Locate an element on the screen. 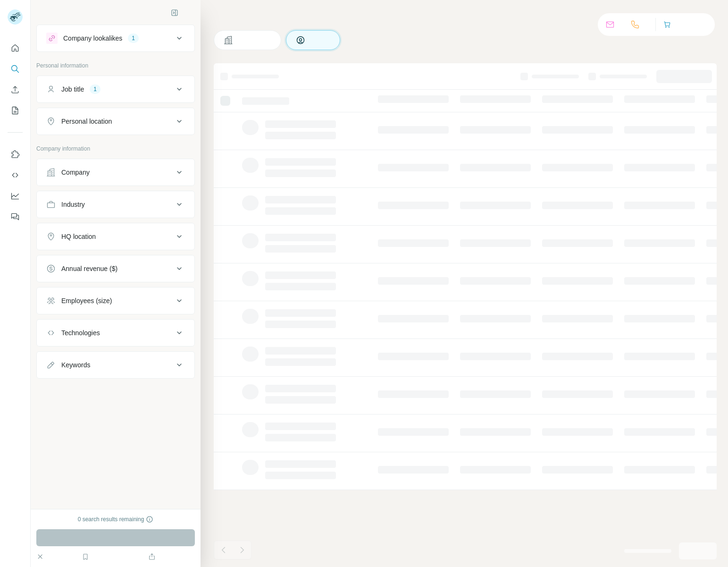  div: Industry is located at coordinates (73, 205).